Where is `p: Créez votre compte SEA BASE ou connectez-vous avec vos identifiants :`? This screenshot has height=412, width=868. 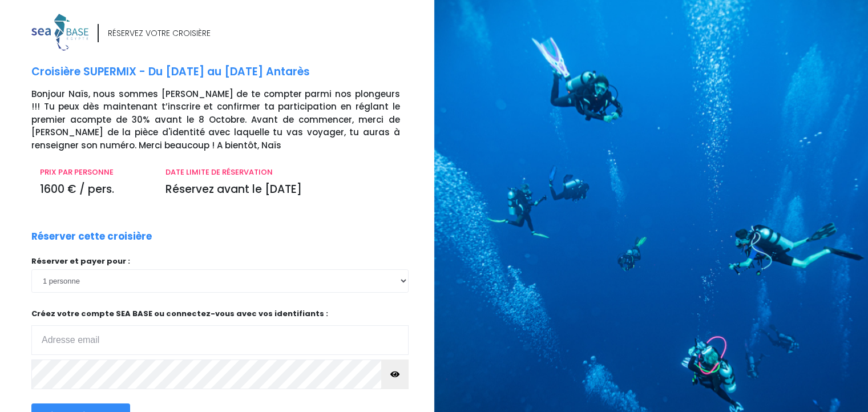 p: Créez votre compte SEA BASE ou connectez-vous avec vos identifiants : is located at coordinates (220, 331).